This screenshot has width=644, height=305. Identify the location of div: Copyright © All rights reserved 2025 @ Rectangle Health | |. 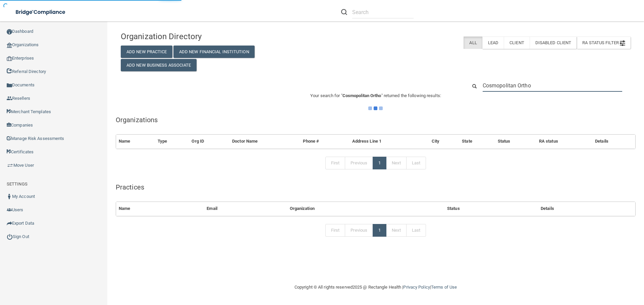
(376, 288).